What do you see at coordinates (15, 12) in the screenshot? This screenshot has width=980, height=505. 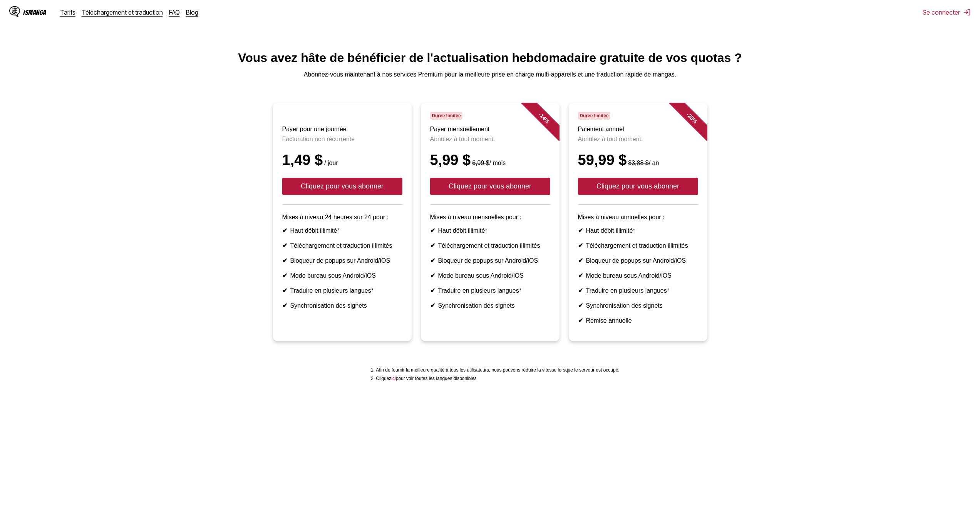 I see `img: Logo IsManga` at bounding box center [15, 12].